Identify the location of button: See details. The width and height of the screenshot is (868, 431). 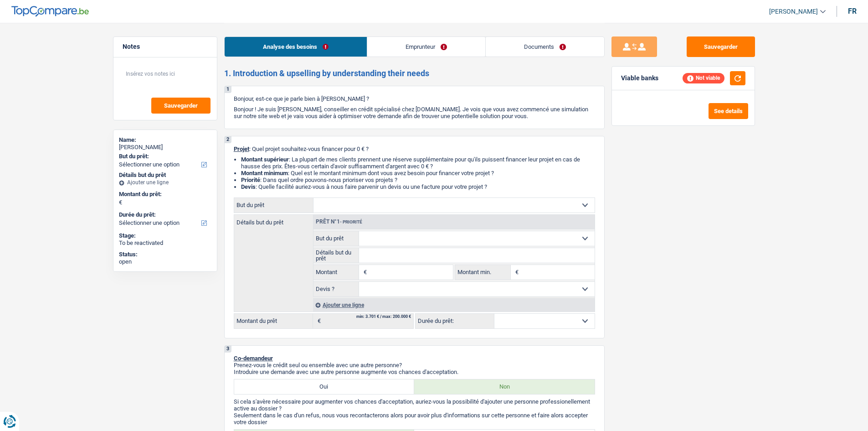
(728, 111).